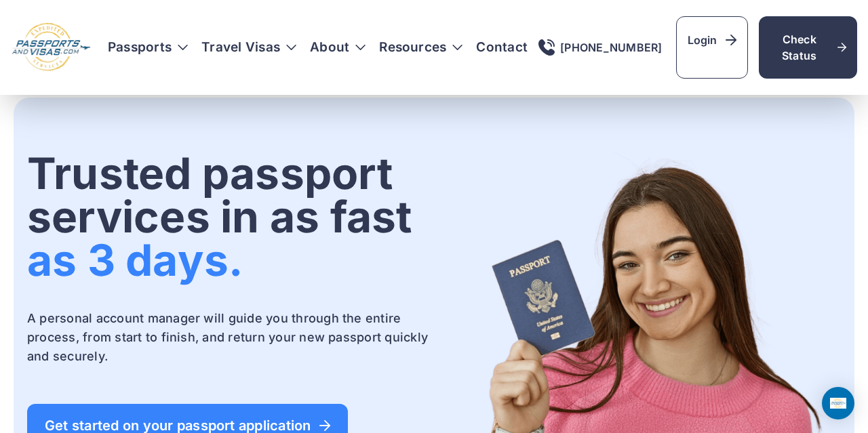 Image resolution: width=868 pixels, height=433 pixels. Describe the element at coordinates (51, 48) in the screenshot. I see `img: Logo` at that location.